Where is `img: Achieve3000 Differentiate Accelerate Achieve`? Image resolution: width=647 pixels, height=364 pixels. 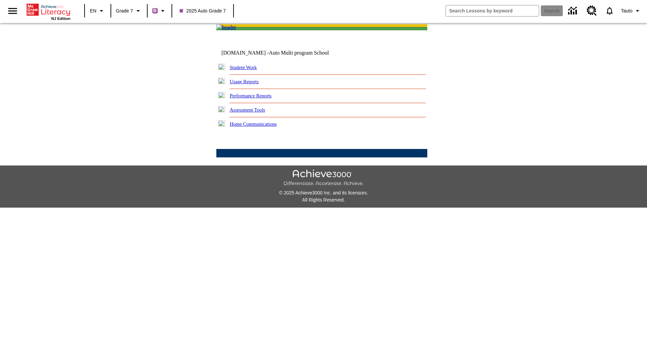
img: Achieve3000 Differentiate Accelerate Achieve is located at coordinates (324, 178).